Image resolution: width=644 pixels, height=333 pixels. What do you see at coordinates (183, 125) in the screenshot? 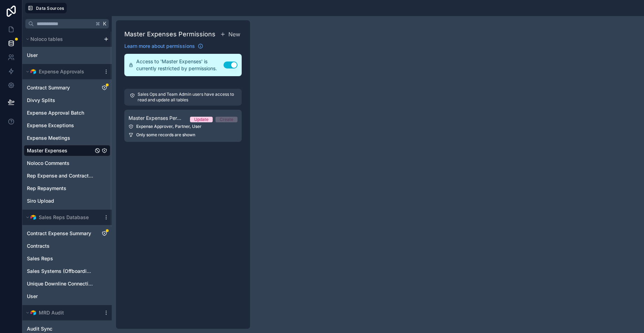
I see `a: Master Expenses Permission 2UpdateCreateExpense Approver, Partner, UserOnly some records are shown` at bounding box center [183, 125].